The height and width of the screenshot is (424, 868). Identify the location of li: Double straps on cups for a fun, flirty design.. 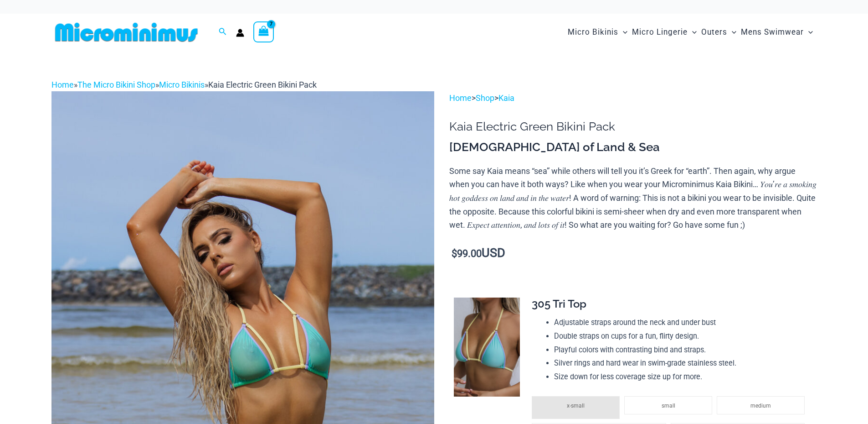
(682, 336).